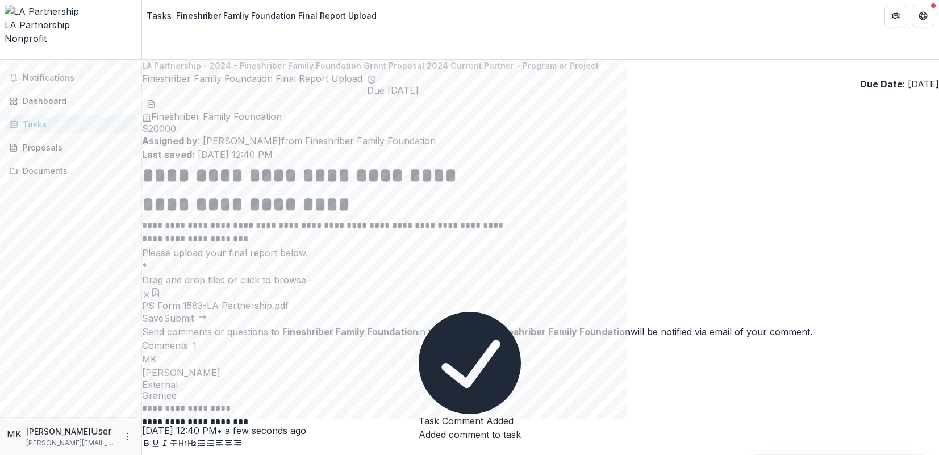 This screenshot has height=455, width=939. What do you see at coordinates (540, 128) in the screenshot?
I see `span: $ 20000` at bounding box center [540, 128].